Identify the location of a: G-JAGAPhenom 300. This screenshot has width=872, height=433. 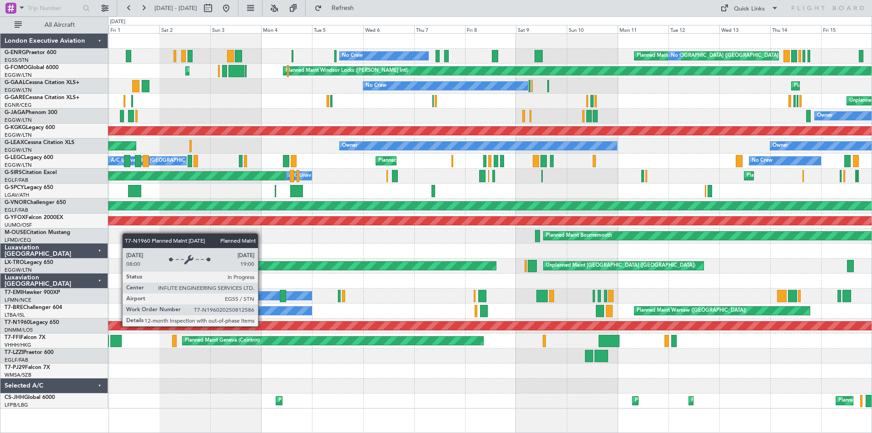
(31, 113).